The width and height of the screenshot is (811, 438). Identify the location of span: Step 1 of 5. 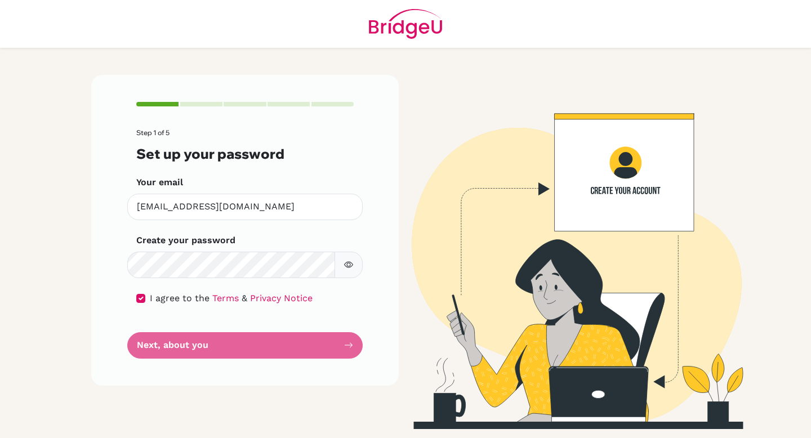
(153, 132).